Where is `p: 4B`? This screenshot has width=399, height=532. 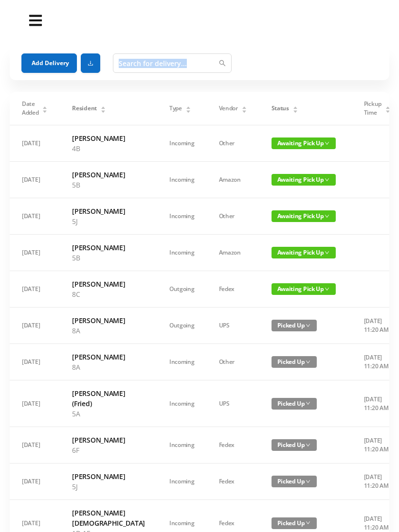 p: 4B is located at coordinates (109, 148).